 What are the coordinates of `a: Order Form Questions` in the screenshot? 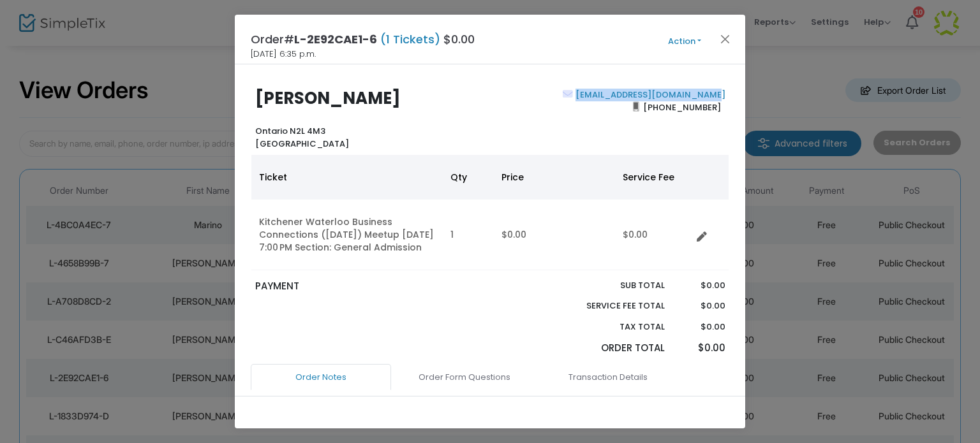 It's located at (464, 378).